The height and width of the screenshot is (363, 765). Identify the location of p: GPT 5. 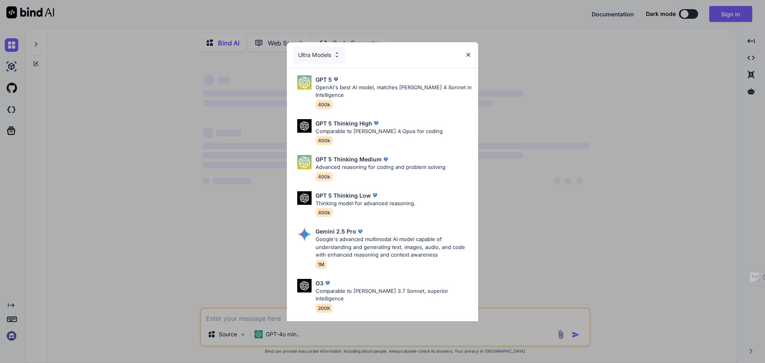
(324, 79).